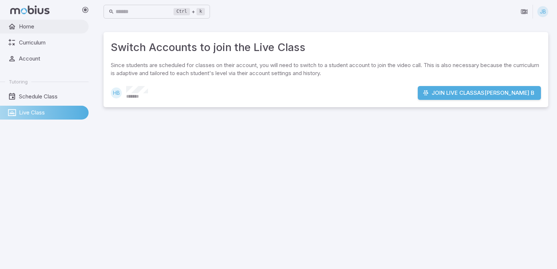 The width and height of the screenshot is (557, 269). Describe the element at coordinates (51, 59) in the screenshot. I see `span: Account` at that location.